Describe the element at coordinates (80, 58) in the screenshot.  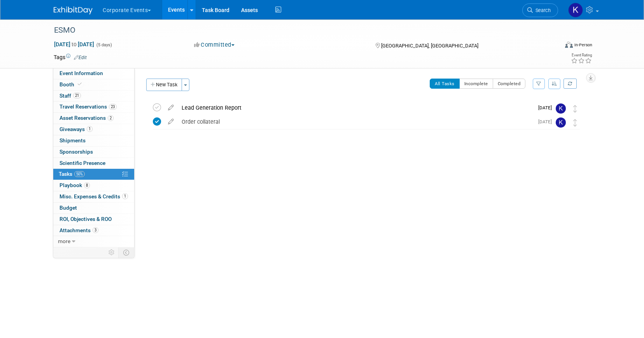
I see `a: Edit` at that location.